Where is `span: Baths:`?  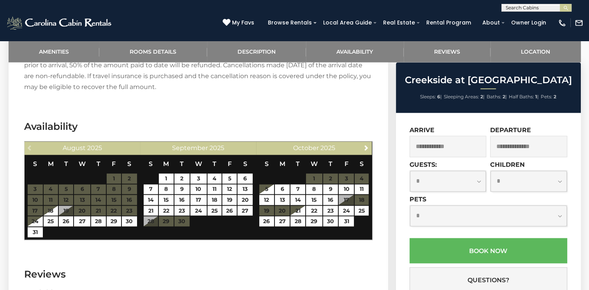
span: Baths: is located at coordinates (494, 97).